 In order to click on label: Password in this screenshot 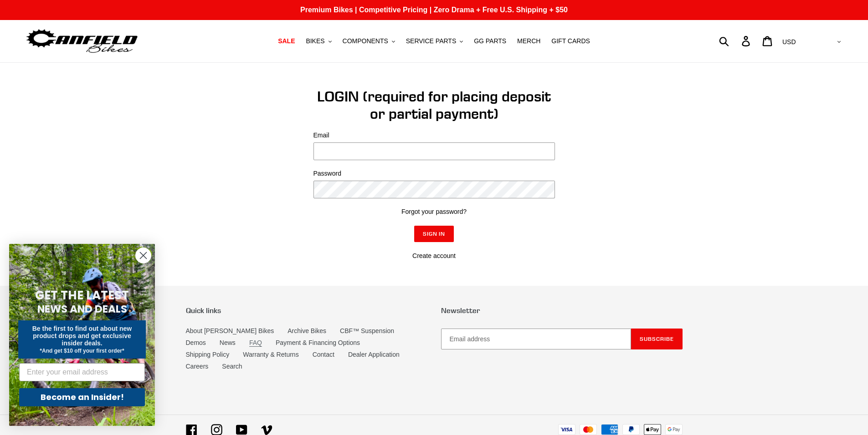, I will do `click(434, 173)`.